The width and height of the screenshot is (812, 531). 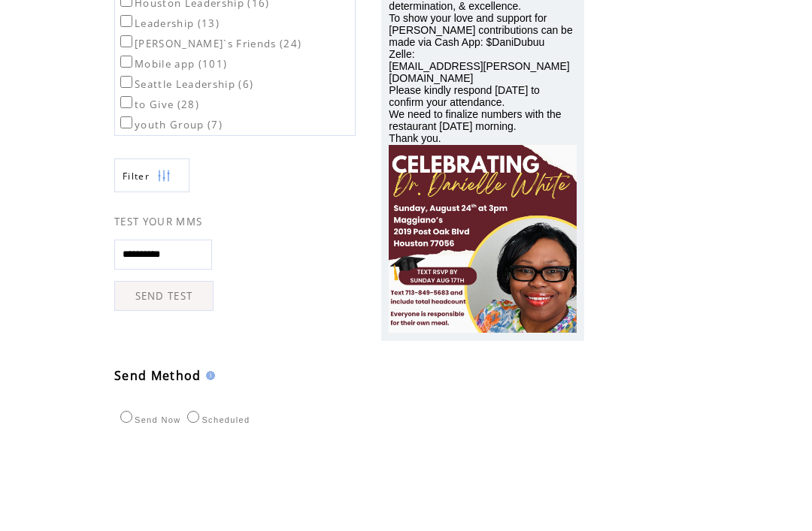 I want to click on input: to Give (28), so click(x=126, y=102).